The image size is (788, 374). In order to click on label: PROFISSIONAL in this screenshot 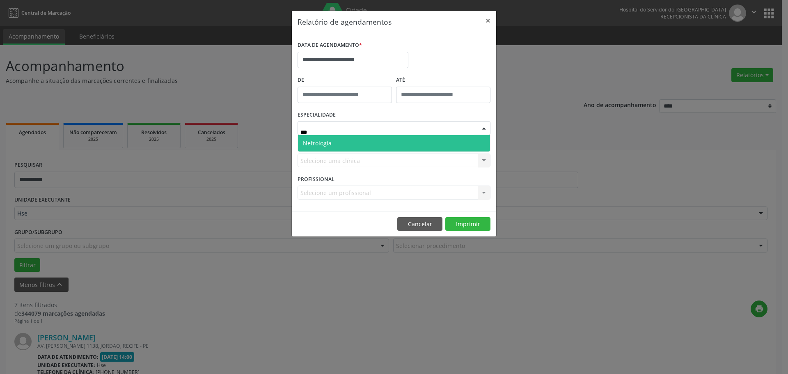, I will do `click(316, 179)`.